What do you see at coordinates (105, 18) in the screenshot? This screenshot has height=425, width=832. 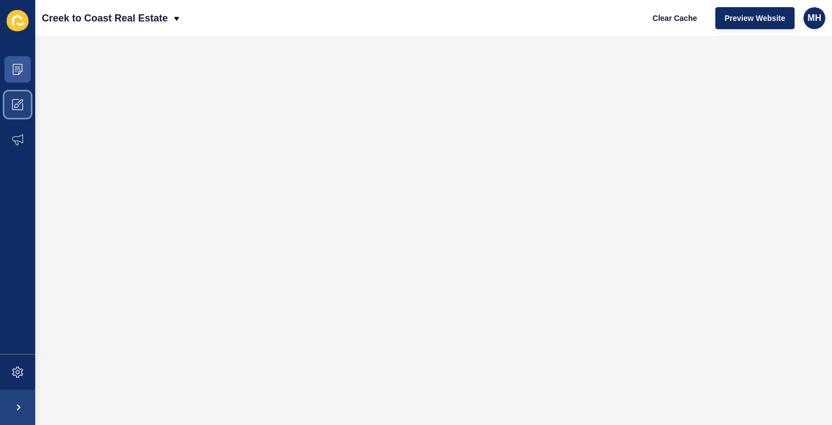 I see `p: Creek to Coast Real Estate` at bounding box center [105, 18].